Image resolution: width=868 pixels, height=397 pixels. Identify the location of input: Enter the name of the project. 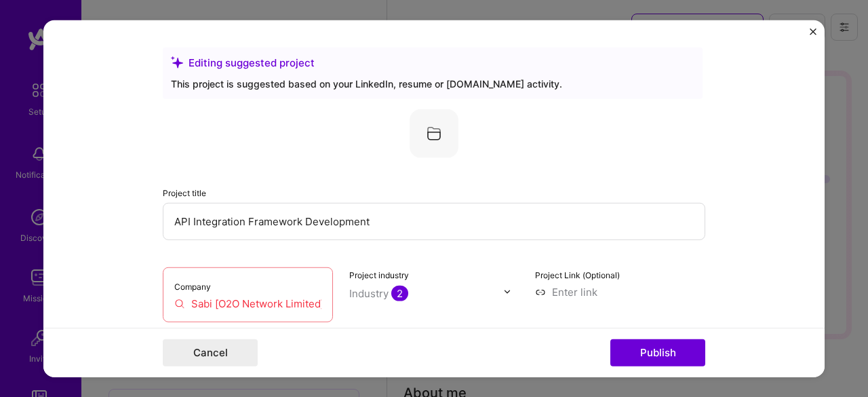
(434, 220).